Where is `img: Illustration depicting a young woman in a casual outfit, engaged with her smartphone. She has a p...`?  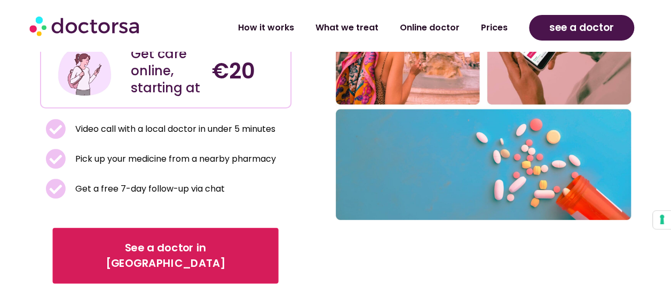
img: Illustration depicting a young woman in a casual outfit, engaged with her smartphone. She has a p... is located at coordinates (85, 71).